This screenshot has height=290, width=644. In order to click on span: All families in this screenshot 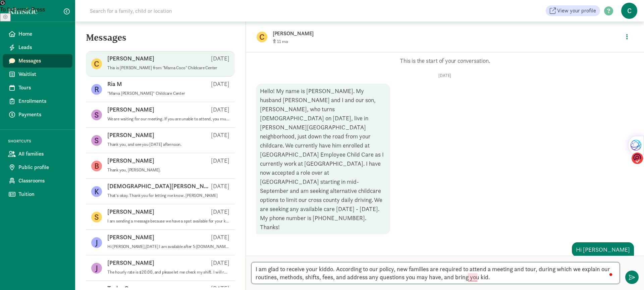, I will do `click(43, 154)`.